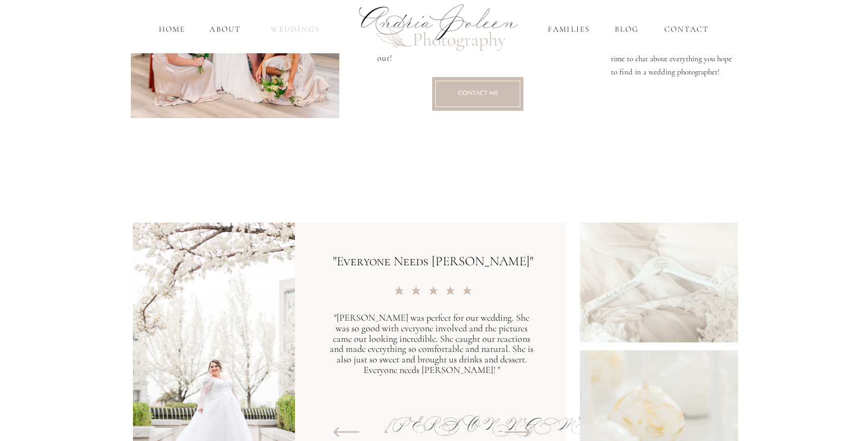  I want to click on a: Families, so click(569, 29).